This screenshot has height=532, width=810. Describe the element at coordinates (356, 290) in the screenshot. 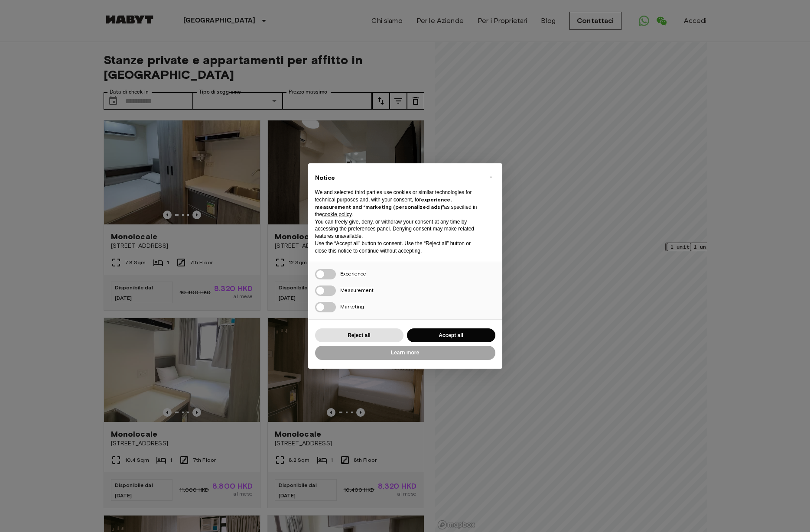

I see `span: Measurement` at that location.